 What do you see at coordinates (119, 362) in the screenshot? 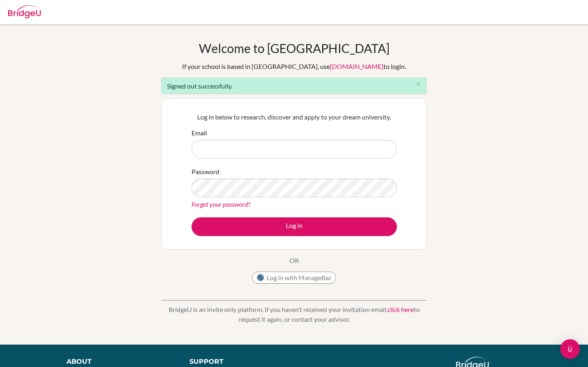
I see `div: About` at bounding box center [119, 362].